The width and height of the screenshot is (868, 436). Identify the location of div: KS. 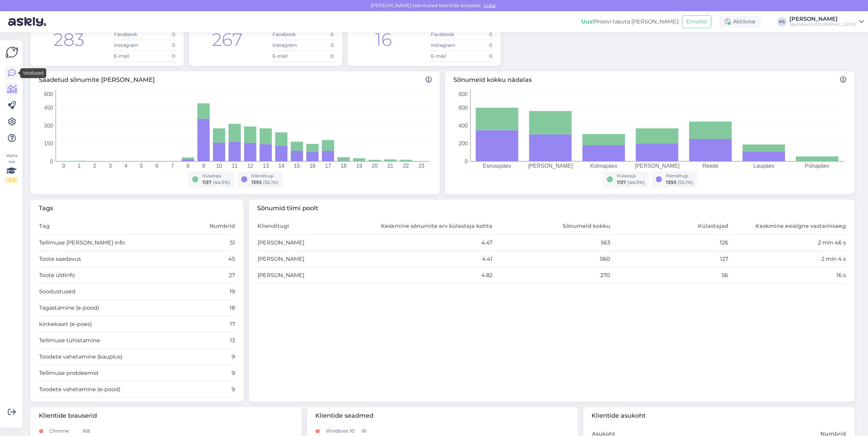
(782, 22).